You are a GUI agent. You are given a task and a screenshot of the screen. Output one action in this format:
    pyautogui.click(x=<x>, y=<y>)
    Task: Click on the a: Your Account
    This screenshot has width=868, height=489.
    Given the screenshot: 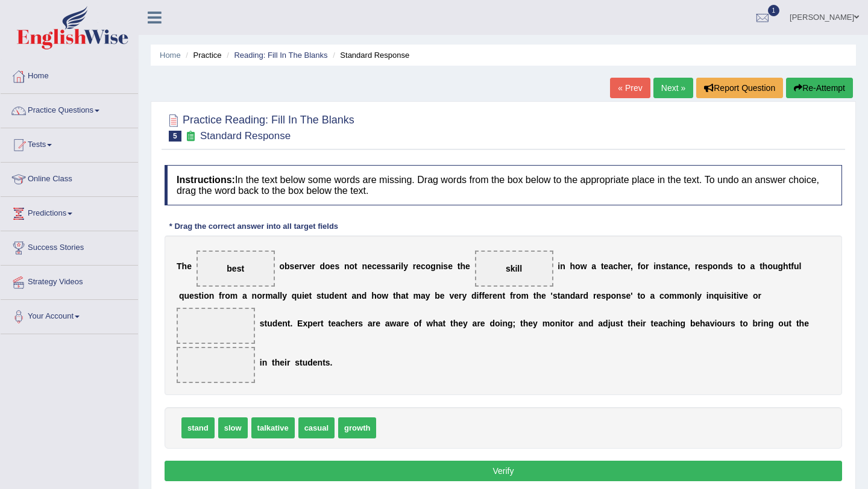 What is the action you would take?
    pyautogui.click(x=70, y=315)
    